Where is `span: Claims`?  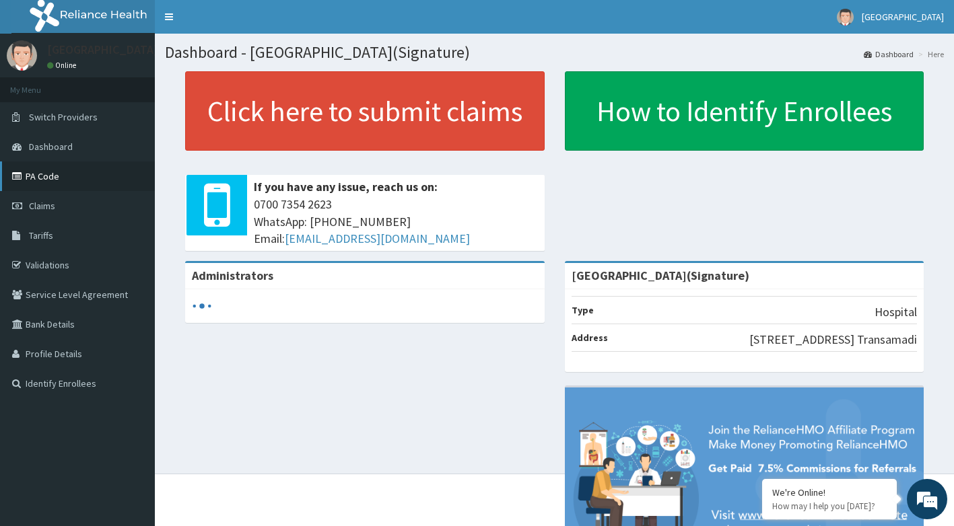
span: Claims is located at coordinates (42, 206).